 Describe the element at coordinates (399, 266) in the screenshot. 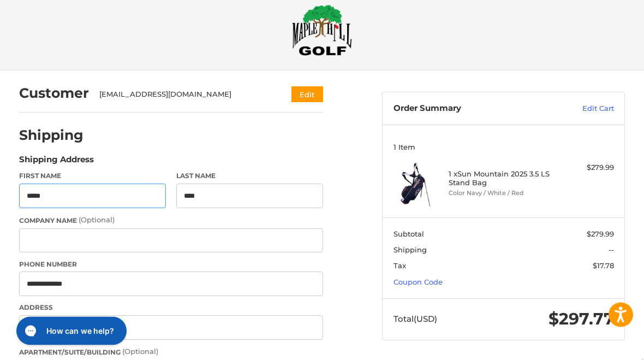

I see `span: Tax` at that location.